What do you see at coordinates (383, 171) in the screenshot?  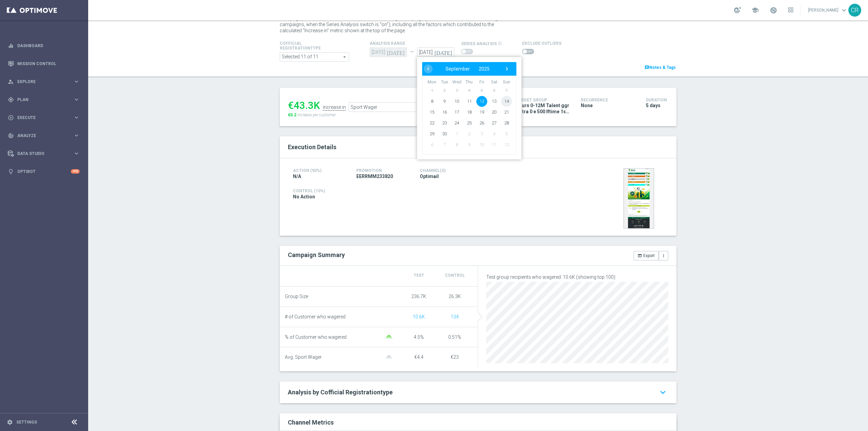 I see `h4: Promotion` at bounding box center [383, 171].